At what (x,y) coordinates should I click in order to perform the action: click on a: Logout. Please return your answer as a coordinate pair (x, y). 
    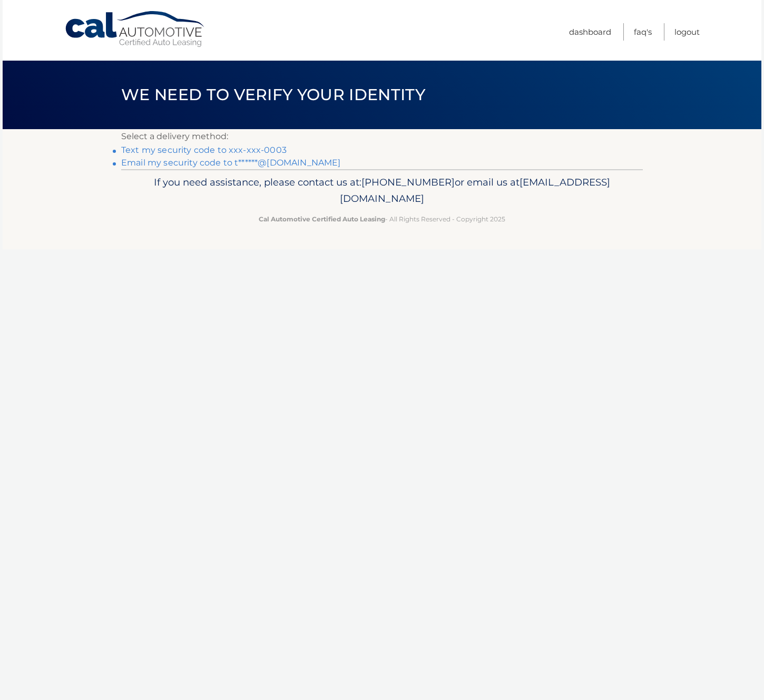
    Looking at the image, I should click on (688, 32).